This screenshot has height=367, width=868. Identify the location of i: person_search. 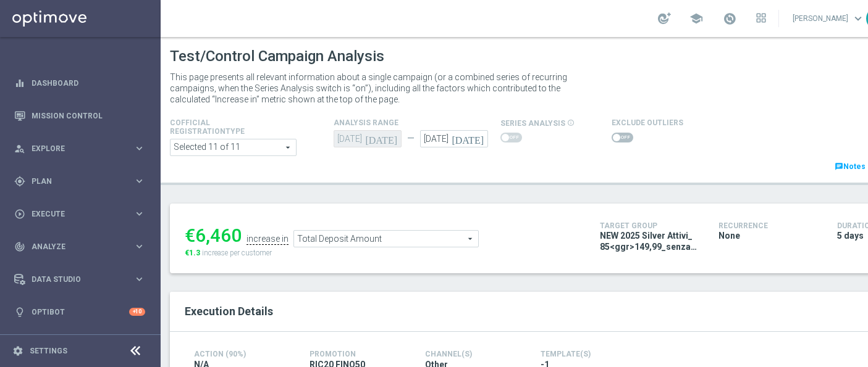
(20, 149).